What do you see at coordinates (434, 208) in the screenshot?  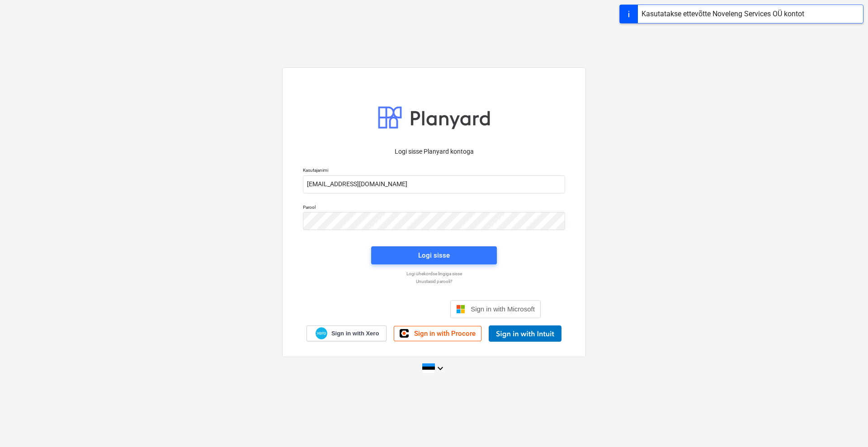 I see `p: Parool` at bounding box center [434, 208].